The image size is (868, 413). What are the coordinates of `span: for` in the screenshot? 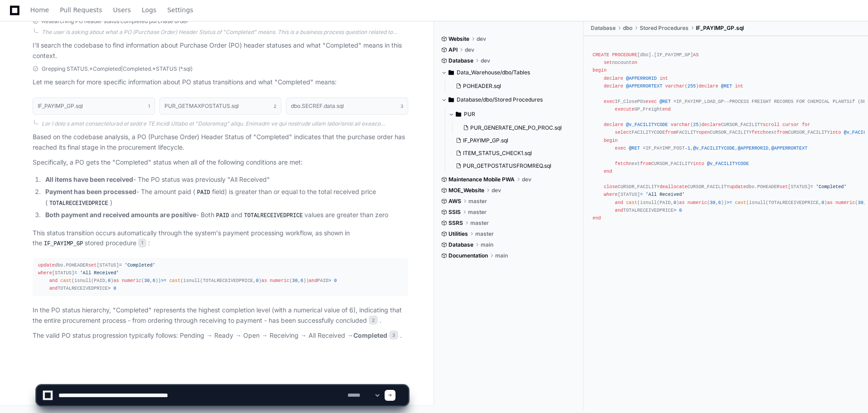 It's located at (806, 124).